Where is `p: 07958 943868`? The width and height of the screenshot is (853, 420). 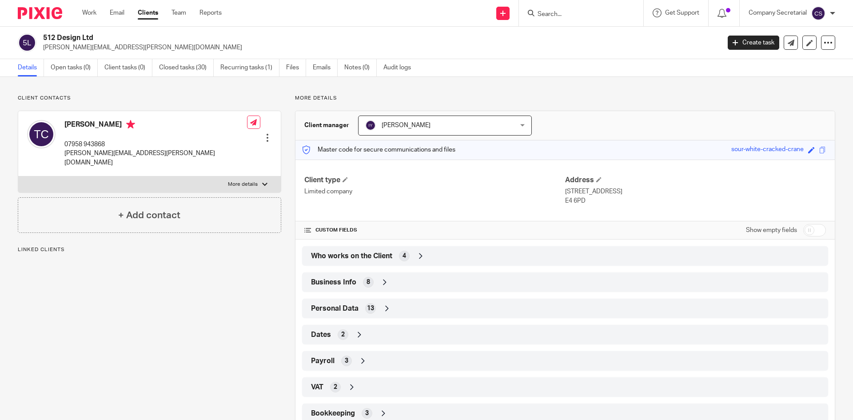
p: 07958 943868 is located at coordinates (155, 144).